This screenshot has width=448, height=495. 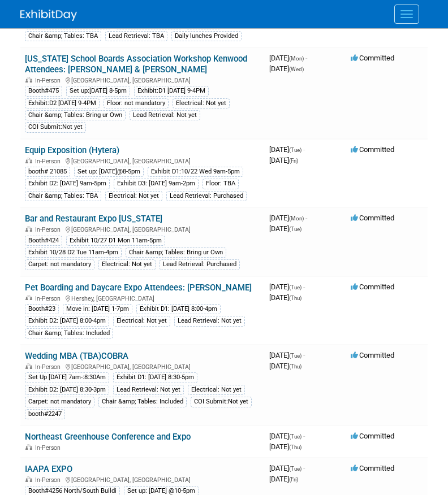 What do you see at coordinates (42, 309) in the screenshot?
I see `div: Booth#23` at bounding box center [42, 309].